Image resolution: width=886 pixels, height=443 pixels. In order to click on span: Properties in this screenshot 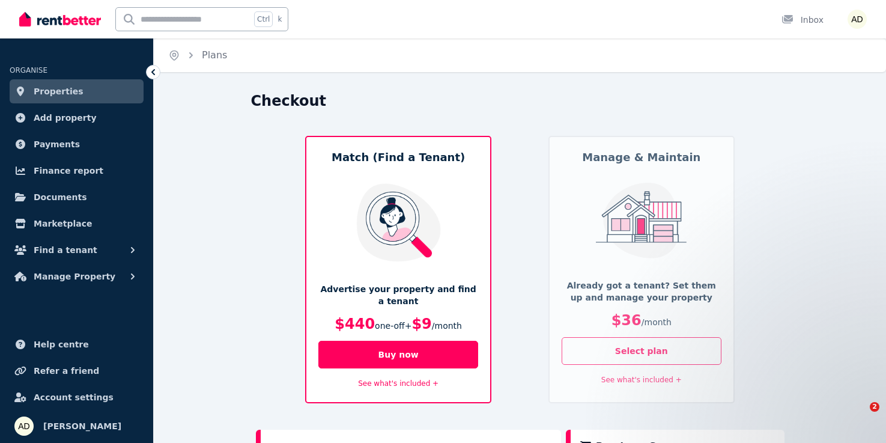, I will do `click(58, 91)`.